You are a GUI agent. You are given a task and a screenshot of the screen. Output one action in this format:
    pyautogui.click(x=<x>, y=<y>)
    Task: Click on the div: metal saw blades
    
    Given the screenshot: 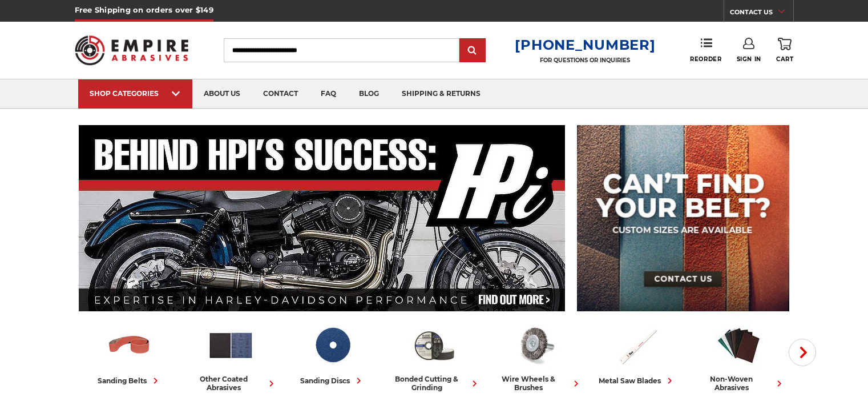 What is the action you would take?
    pyautogui.click(x=637, y=380)
    